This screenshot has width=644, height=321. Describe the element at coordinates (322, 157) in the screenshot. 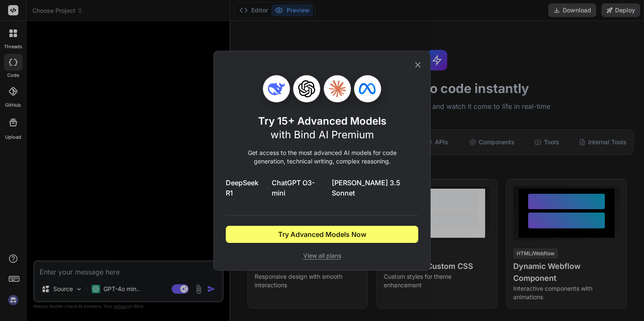

I see `p: Get access to the most advanced AI models for code generation, technical writing, complex reasoning.` at that location.